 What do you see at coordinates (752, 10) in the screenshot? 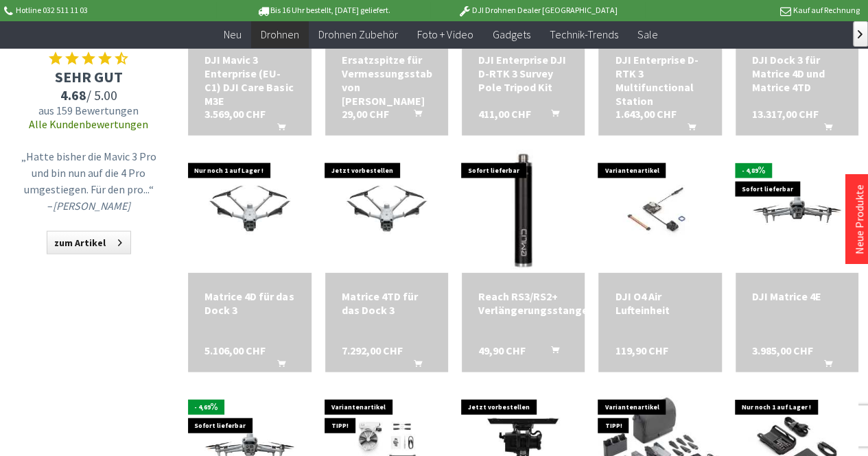
I see `p: Kauf auf Rechnung` at bounding box center [752, 10].